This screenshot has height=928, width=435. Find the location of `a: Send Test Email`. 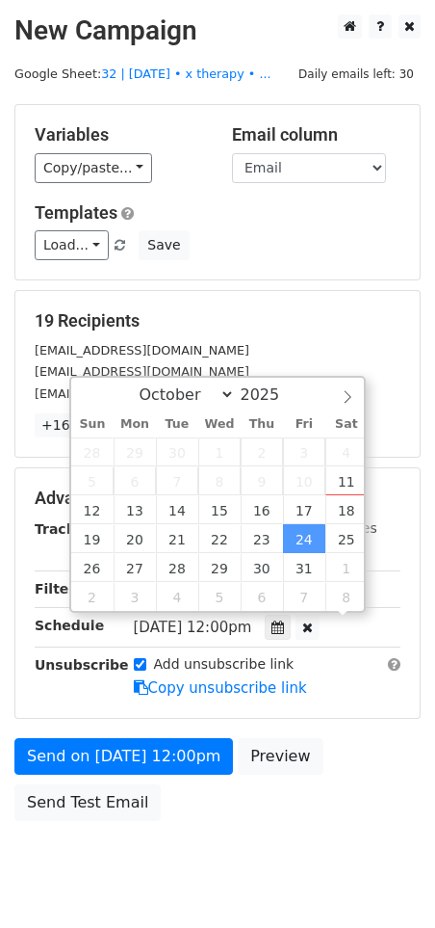

a: Send Test Email is located at coordinates (88, 803).